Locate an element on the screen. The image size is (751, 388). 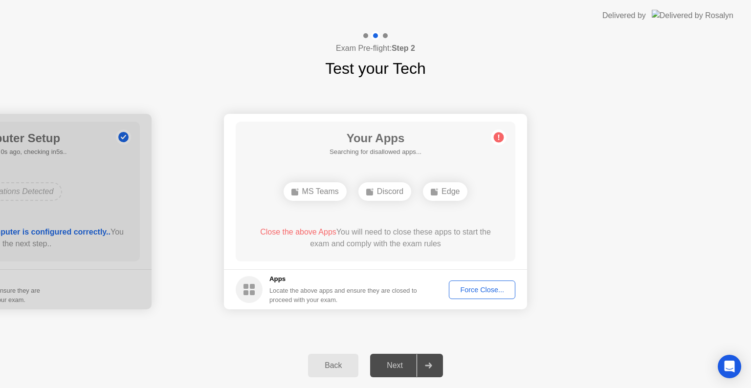
div: You will need to close these apps to start the exam and comply with the exam rules is located at coordinates (376, 238).